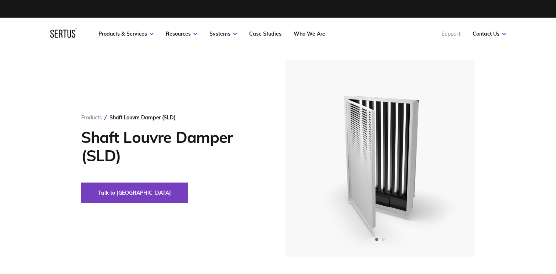 This screenshot has height=274, width=556. I want to click on a: Products & Services, so click(126, 34).